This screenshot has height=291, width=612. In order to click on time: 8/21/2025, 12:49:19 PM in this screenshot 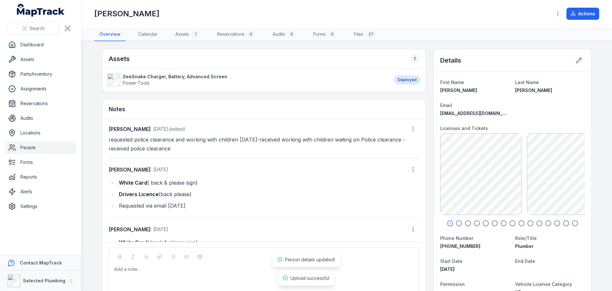, I will do `click(161, 169)`.